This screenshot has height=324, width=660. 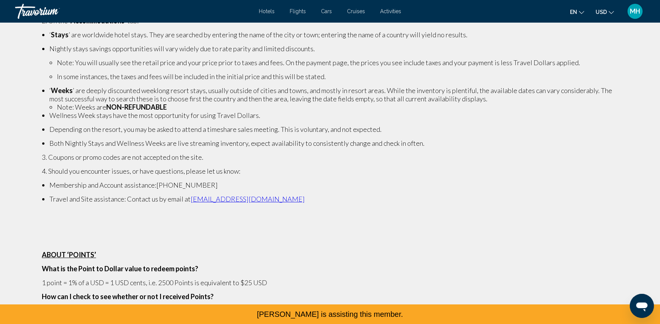 I want to click on p: Both Nightly Stays and Wellness Weeks are live streaming inventory, expect availability to consis..., so click(x=334, y=143).